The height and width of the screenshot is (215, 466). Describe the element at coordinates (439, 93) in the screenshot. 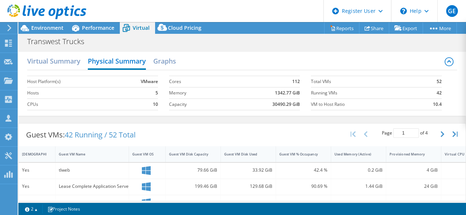

I see `b: 42` at that location.